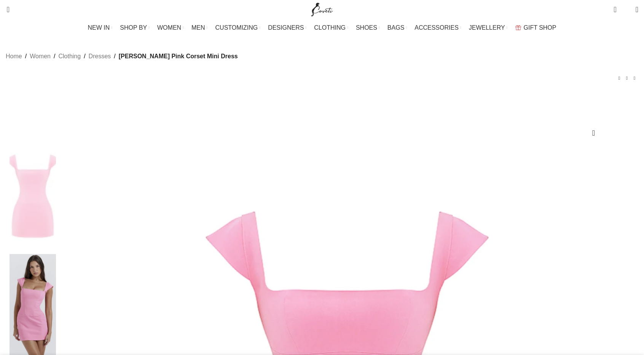 The height and width of the screenshot is (355, 644). I want to click on span: WOMEN, so click(169, 27).